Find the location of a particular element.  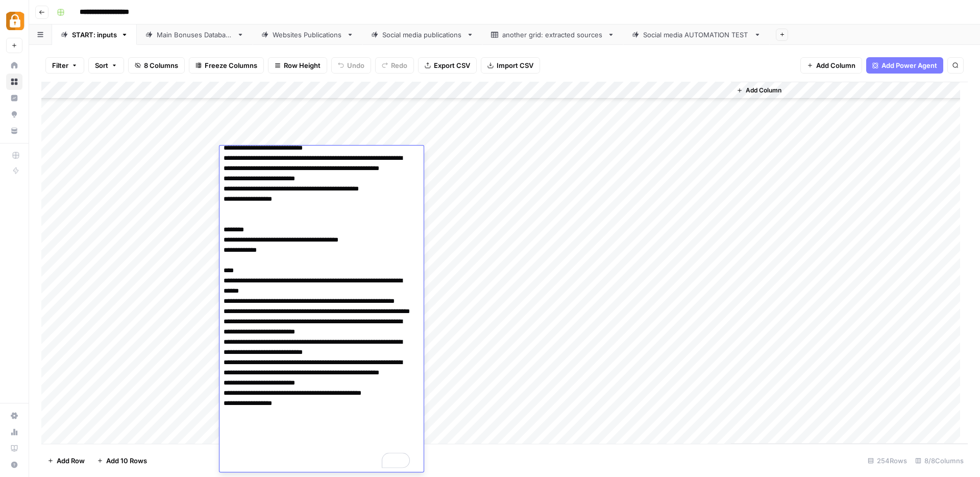

div: 8/8 Columns is located at coordinates (939, 460).